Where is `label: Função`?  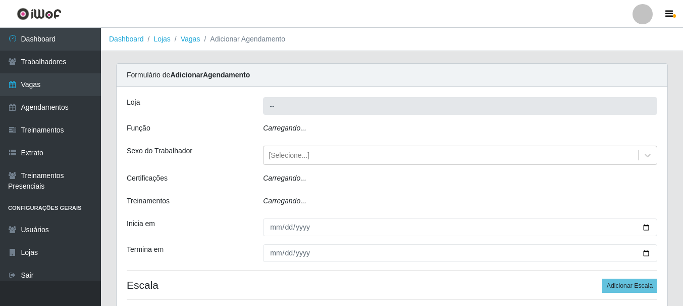
label: Função is located at coordinates (138, 128).